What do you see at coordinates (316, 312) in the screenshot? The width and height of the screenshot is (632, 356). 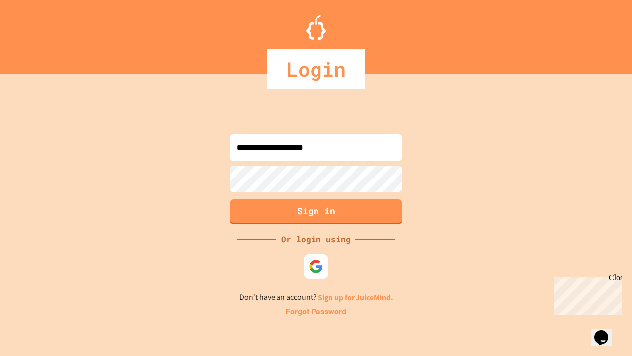 I see `a: Forgot Password` at bounding box center [316, 312].